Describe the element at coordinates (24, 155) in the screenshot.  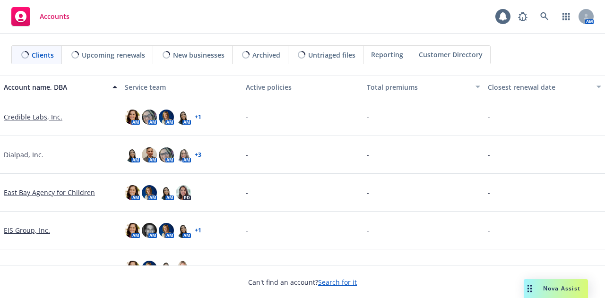
I see `a: Dialpad, Inc.` at that location.